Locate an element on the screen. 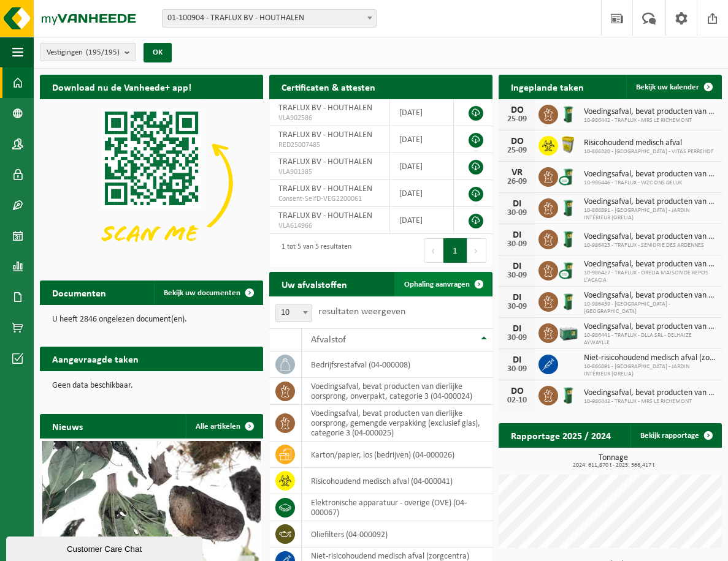 This screenshot has width=728, height=561. td: voedingsafval, bevat producten van dierlijke oorsprong, onverpakt, categorie 3 (04-000024) is located at coordinates (396, 391).